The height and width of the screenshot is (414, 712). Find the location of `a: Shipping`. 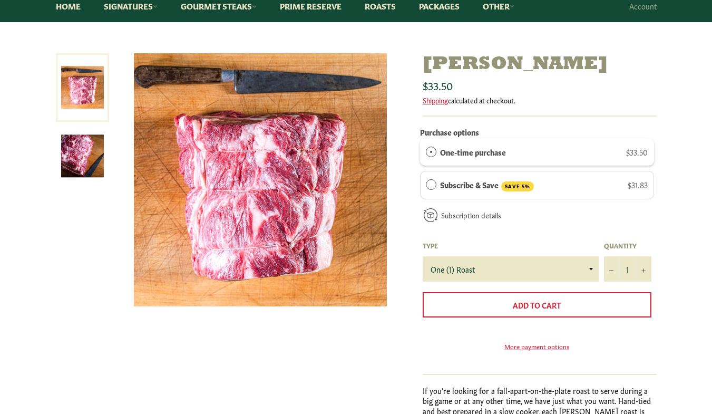

a: Shipping is located at coordinates (435, 100).